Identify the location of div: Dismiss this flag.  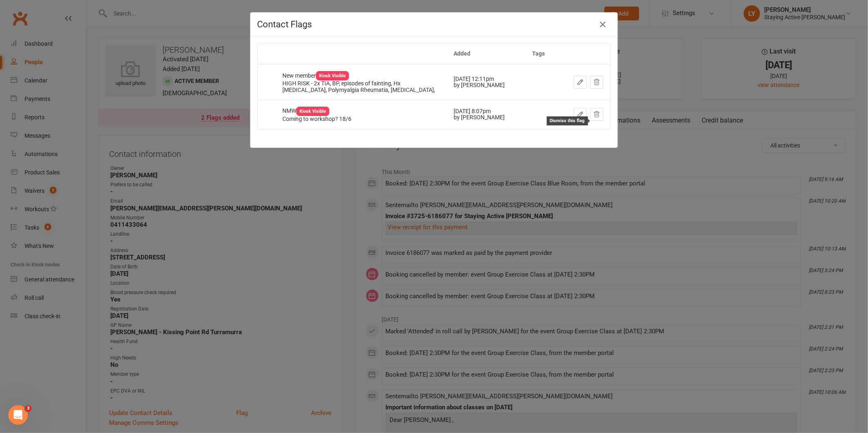
(567, 120).